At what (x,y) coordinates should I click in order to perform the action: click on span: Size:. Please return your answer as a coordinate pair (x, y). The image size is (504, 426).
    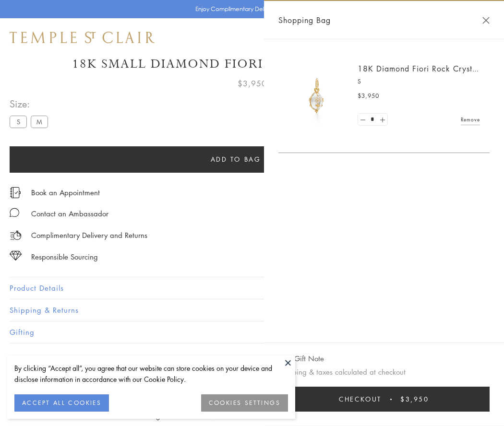
    Looking at the image, I should click on (31, 104).